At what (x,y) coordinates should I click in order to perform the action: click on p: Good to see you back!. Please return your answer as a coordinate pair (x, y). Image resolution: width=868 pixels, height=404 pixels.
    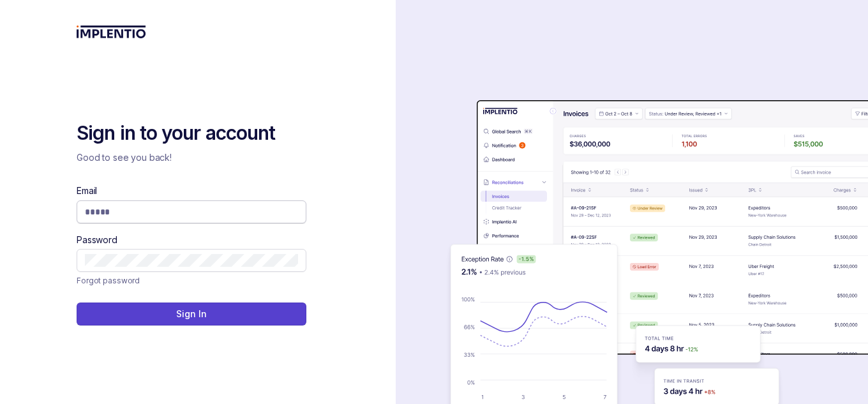
    Looking at the image, I should click on (192, 158).